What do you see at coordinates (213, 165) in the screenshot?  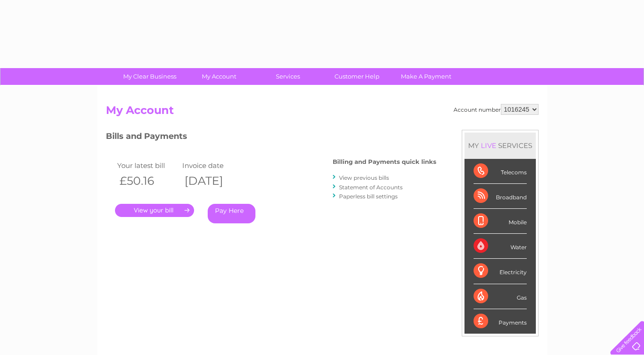 I see `td: Invoice date` at bounding box center [213, 165].